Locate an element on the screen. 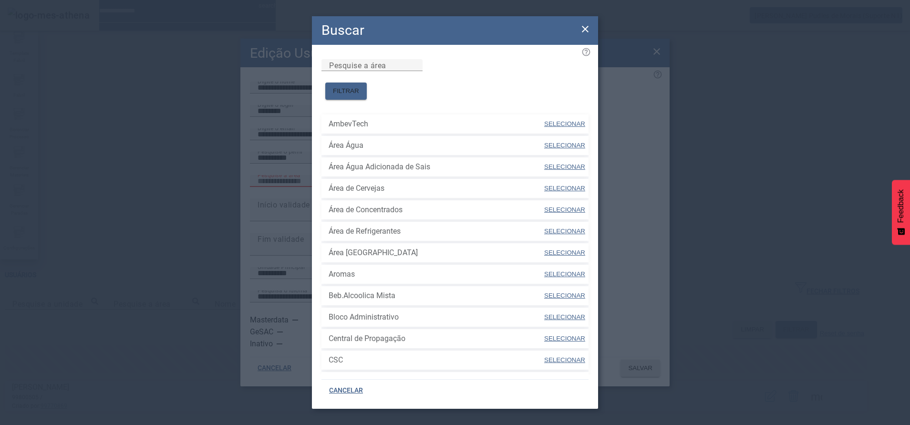 This screenshot has height=425, width=910. span: Feedback is located at coordinates (901, 206).